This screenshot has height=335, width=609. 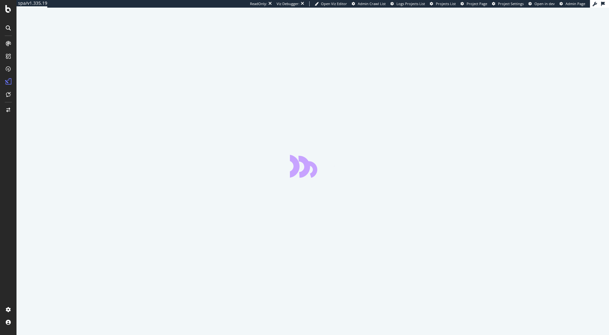 What do you see at coordinates (369, 4) in the screenshot?
I see `a: Admin Crawl List` at bounding box center [369, 4].